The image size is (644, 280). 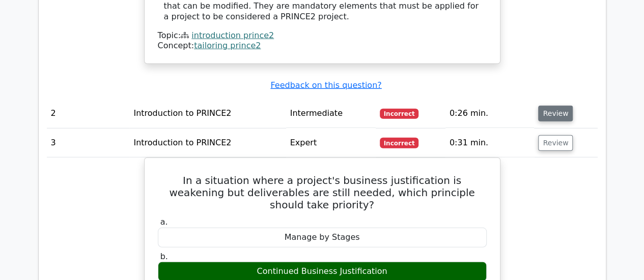 I want to click on h5: In a situation where a project's business justification is weakening but deliverables are still n..., so click(x=322, y=193).